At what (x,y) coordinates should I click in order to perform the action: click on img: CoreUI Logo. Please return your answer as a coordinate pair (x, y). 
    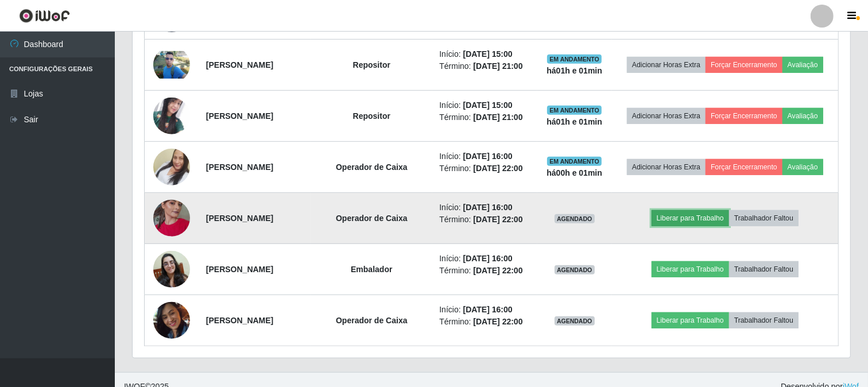
    Looking at the image, I should click on (44, 16).